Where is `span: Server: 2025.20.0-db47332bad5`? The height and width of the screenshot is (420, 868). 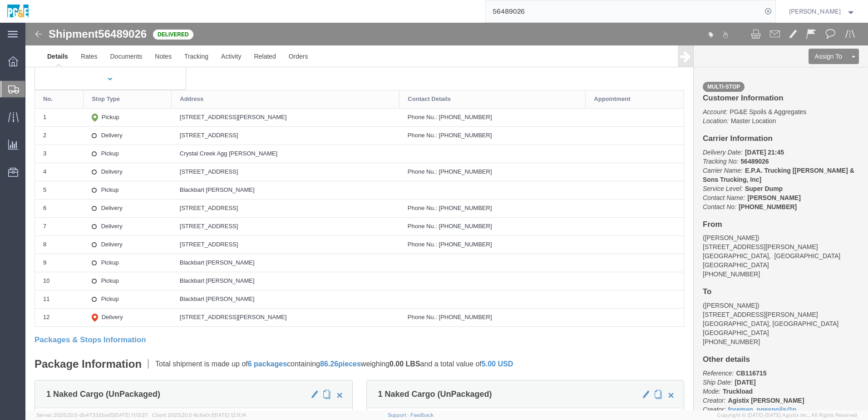
span: Server: 2025.20.0-db47332bad5 is located at coordinates (92, 415).